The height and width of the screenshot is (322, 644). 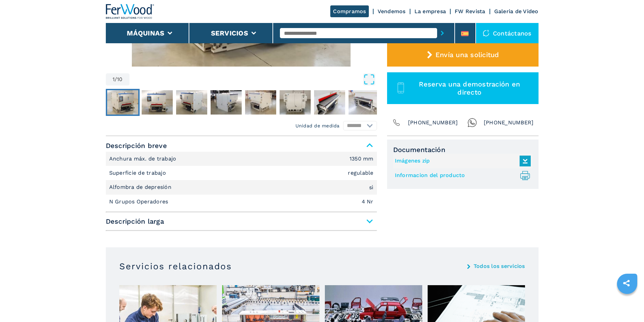 I want to click on em: 1350 mm, so click(x=361, y=159).